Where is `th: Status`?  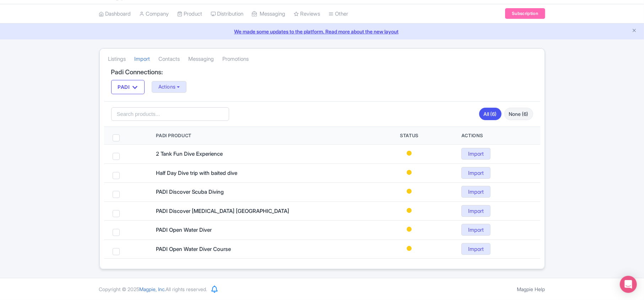 th: Status is located at coordinates (409, 136).